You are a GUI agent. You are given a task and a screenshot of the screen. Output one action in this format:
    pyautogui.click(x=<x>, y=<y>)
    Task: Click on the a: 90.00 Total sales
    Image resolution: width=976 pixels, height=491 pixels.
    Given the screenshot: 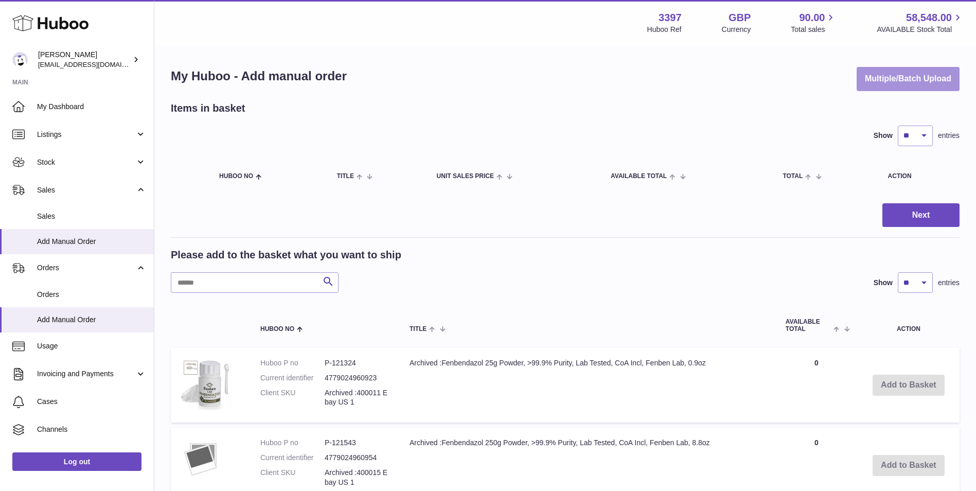 What is the action you would take?
    pyautogui.click(x=814, y=23)
    